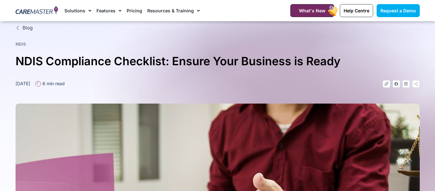 The width and height of the screenshot is (435, 191). I want to click on a: NDIS, so click(21, 44).